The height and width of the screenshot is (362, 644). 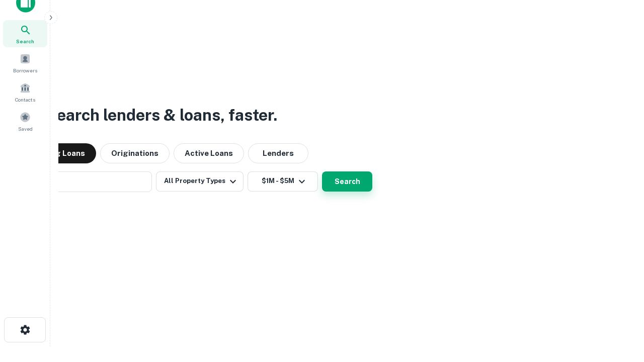 What do you see at coordinates (25, 41) in the screenshot?
I see `span: Search` at bounding box center [25, 41].